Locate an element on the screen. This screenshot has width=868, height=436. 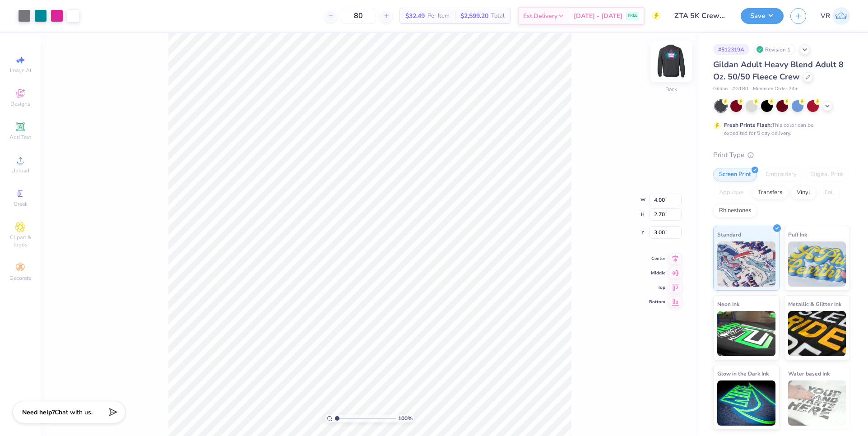
div: Applique is located at coordinates (731, 193).